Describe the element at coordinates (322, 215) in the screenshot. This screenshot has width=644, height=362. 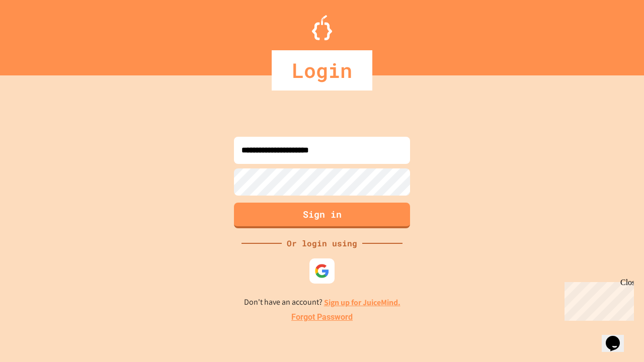
I see `button: Sign in` at that location.